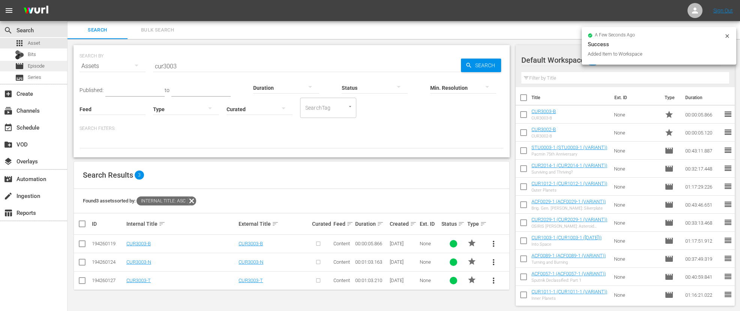 The height and width of the screenshot is (311, 740). Describe the element at coordinates (292, 128) in the screenshot. I see `p: Search Filters:` at that location.